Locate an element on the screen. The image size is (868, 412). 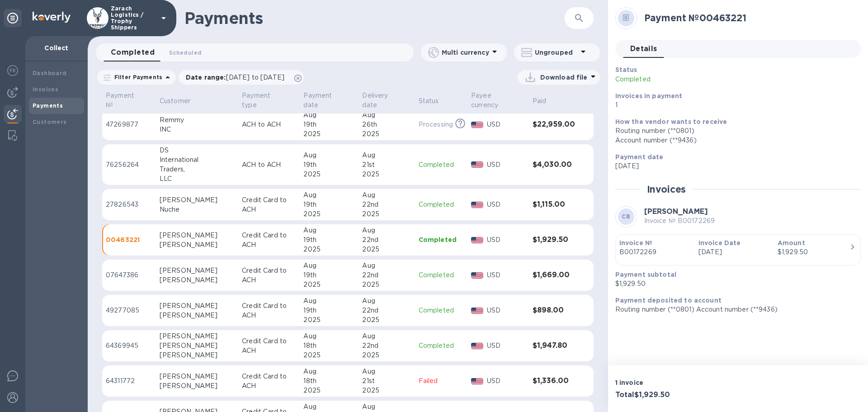
p: Zarach Logistics / Trophy Shippers is located at coordinates (133, 18).